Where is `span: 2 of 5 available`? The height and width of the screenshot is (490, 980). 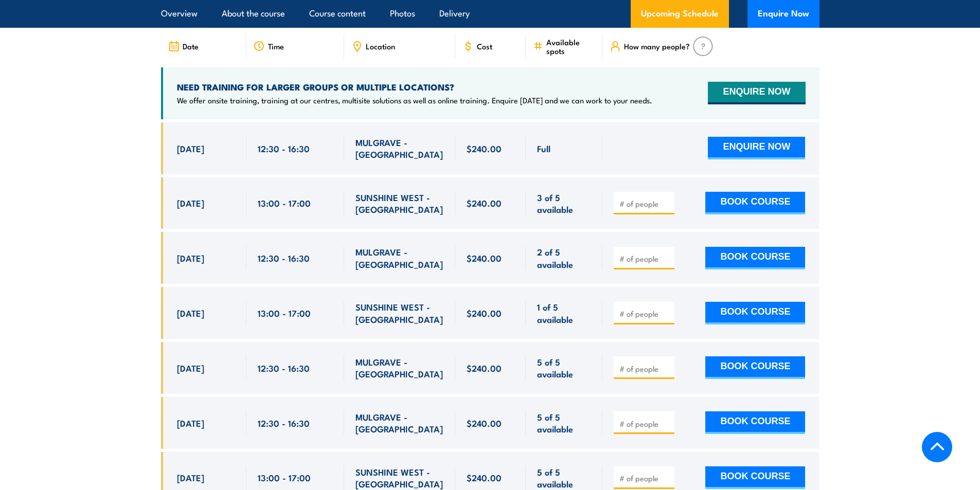 span: 2 of 5 available is located at coordinates (564, 258).